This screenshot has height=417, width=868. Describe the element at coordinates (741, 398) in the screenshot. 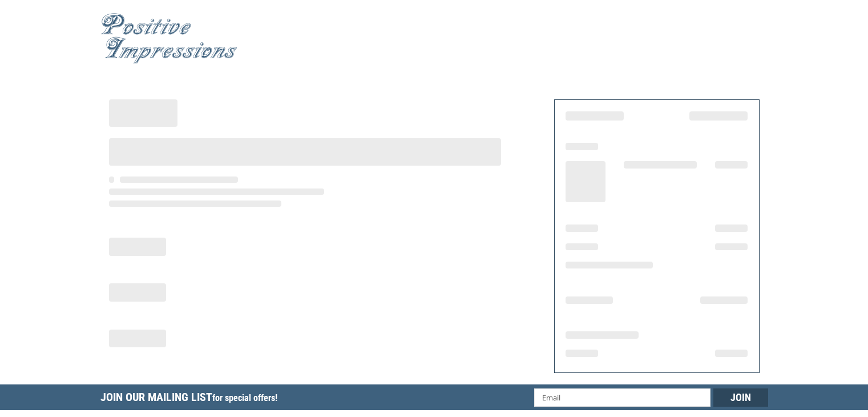

I see `input: Join` at that location.